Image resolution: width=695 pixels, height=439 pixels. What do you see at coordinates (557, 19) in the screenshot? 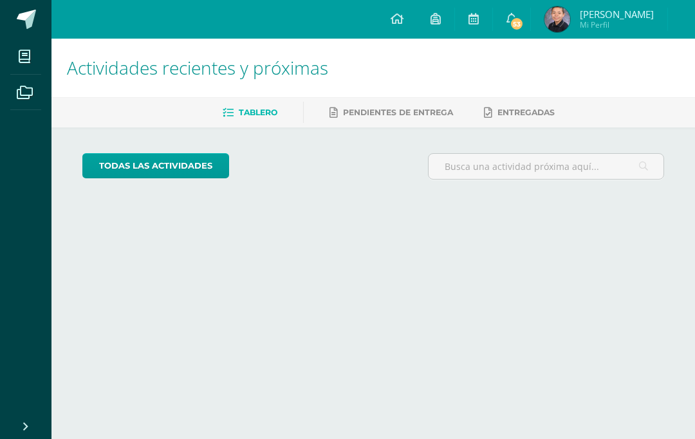
I see `img: 32afa18bd41b127e24e015edbb76f621.png` at bounding box center [557, 19].